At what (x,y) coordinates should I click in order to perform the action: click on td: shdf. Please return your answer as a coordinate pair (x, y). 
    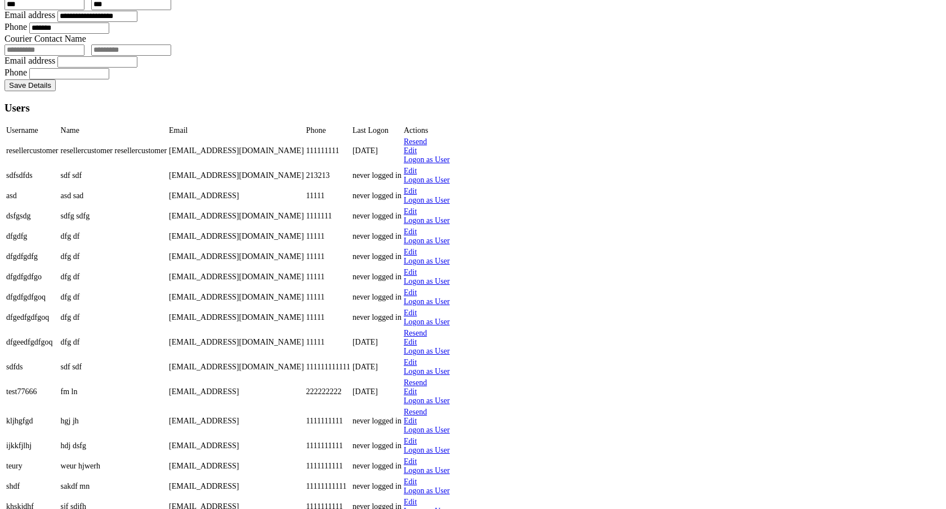
    Looking at the image, I should click on (32, 487).